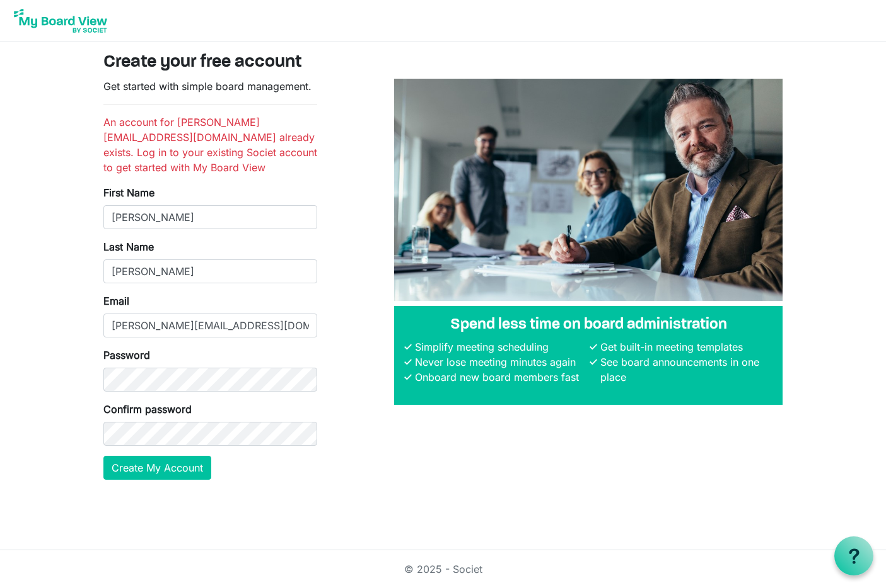  I want to click on img: A photograph of board members sitting at a table, so click(588, 190).